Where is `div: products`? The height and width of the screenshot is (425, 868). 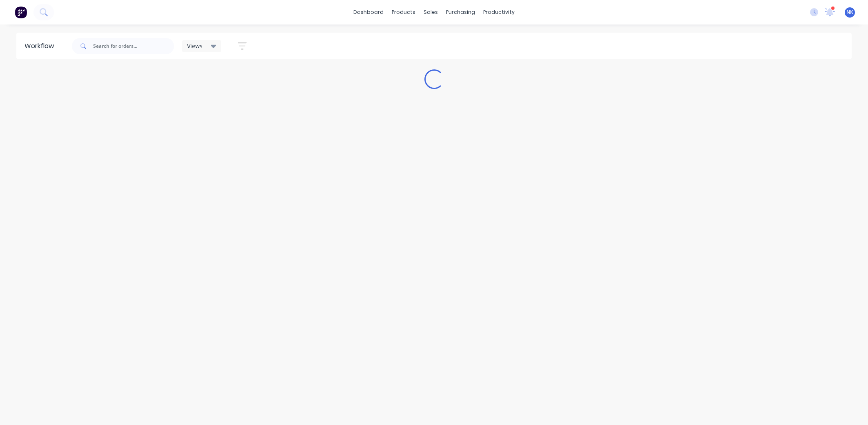 div: products is located at coordinates (403, 12).